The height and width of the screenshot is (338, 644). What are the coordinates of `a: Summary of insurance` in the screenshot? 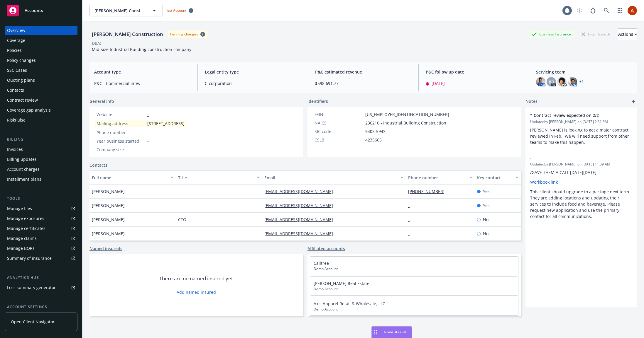 It's located at (41, 259).